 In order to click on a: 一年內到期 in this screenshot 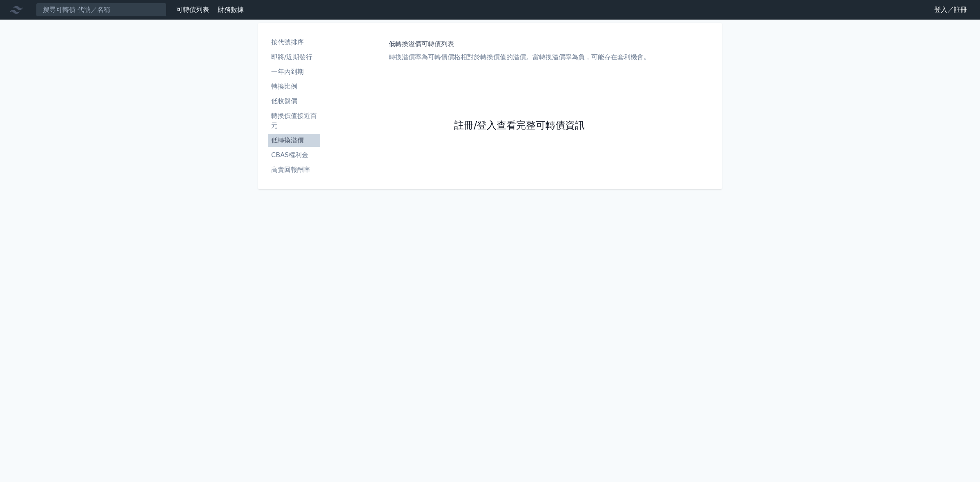, I will do `click(294, 72)`.